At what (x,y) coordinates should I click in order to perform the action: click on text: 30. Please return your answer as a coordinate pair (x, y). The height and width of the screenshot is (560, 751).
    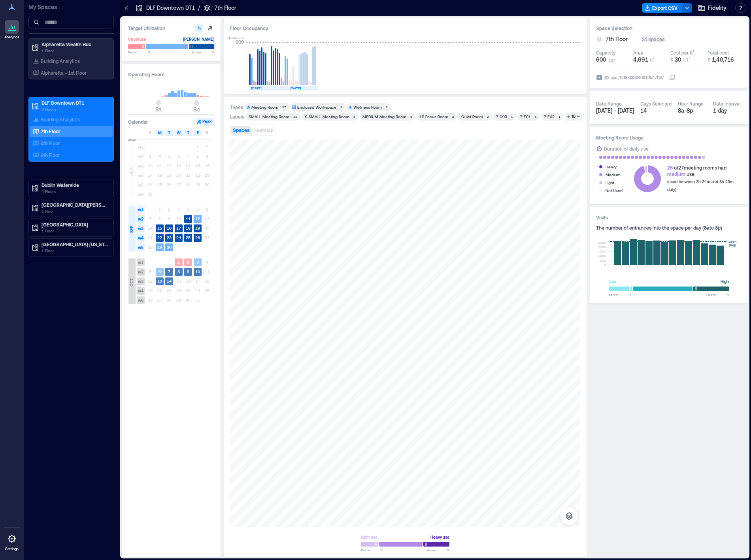
    Looking at the image, I should click on (169, 247).